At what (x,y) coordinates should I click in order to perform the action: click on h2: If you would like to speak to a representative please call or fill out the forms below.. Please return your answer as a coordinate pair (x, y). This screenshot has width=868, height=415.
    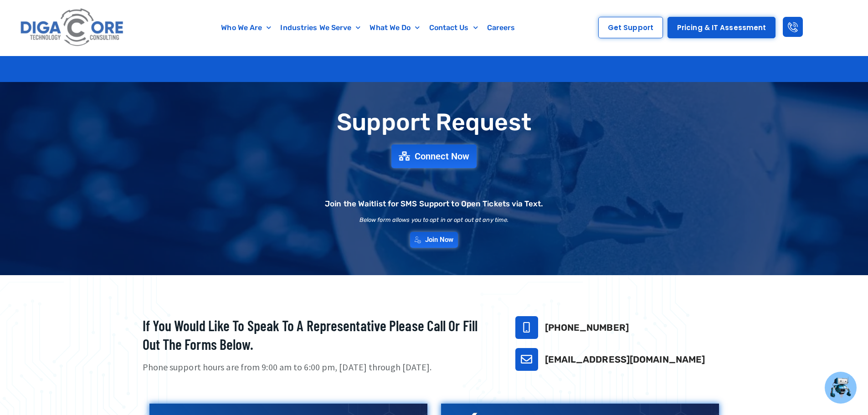
    Looking at the image, I should click on (318, 335).